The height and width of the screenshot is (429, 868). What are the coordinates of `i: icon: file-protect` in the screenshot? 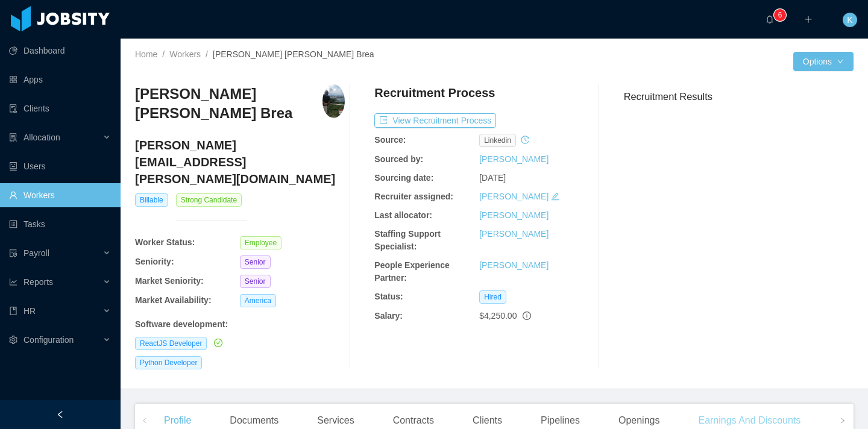 It's located at (13, 253).